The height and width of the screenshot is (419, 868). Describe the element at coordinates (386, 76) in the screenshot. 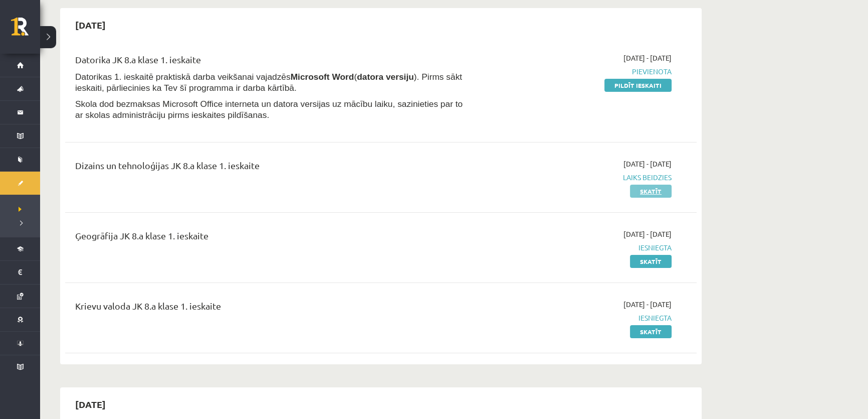

I see `b: datora versiju` at that location.